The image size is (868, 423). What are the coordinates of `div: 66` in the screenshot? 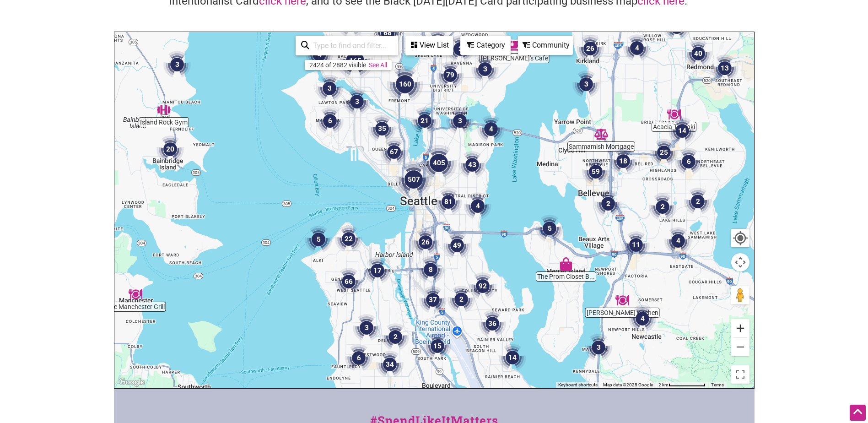 It's located at (349, 281).